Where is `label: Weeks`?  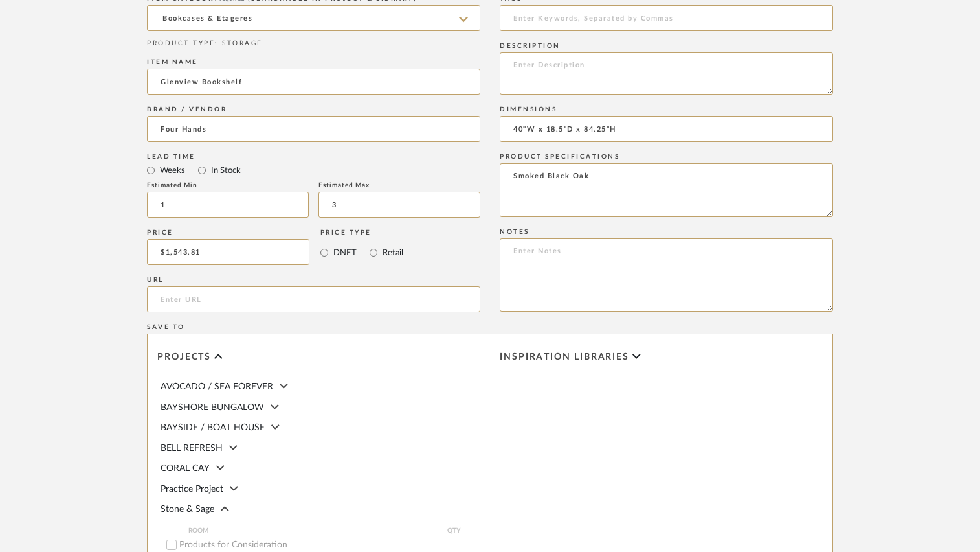
label: Weeks is located at coordinates (172, 171).